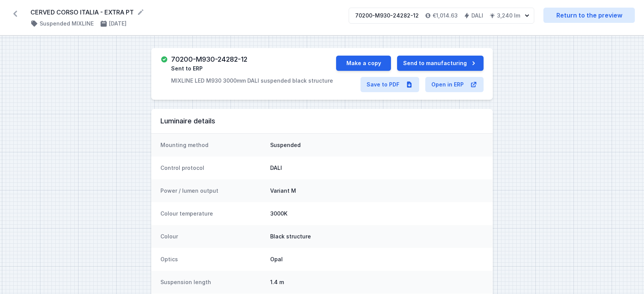 The image size is (644, 294). What do you see at coordinates (441, 16) in the screenshot?
I see `button: 70200-M930-24282-12€1,014.63DALI3,240 lm` at bounding box center [441, 16].